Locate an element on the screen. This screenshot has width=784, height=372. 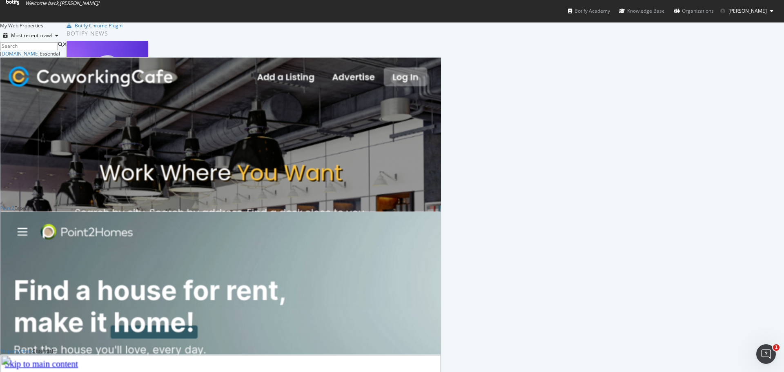
span: Ruxandra Lapadatu is located at coordinates (747, 11).